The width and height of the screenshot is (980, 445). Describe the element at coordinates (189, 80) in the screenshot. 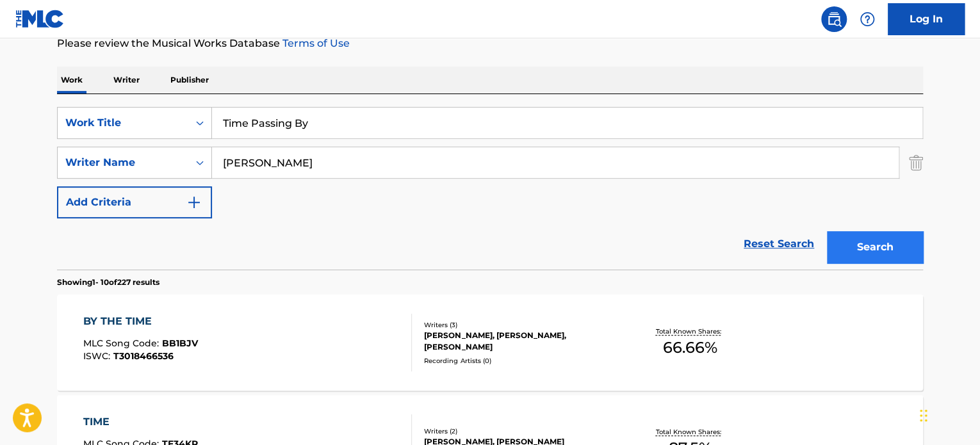

I see `p: Publisher` at that location.